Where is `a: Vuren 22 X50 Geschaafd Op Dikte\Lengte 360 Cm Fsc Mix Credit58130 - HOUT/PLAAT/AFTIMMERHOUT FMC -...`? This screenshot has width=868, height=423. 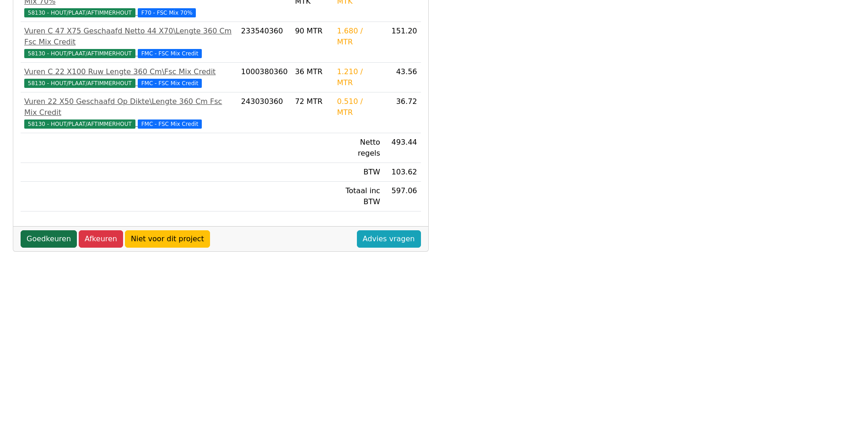
a: Vuren 22 X50 Geschaafd Op Dikte\Lengte 360 Cm Fsc Mix Credit58130 - HOUT/PLAAT/AFTIMMERHOUT FMC -... is located at coordinates (129, 112).